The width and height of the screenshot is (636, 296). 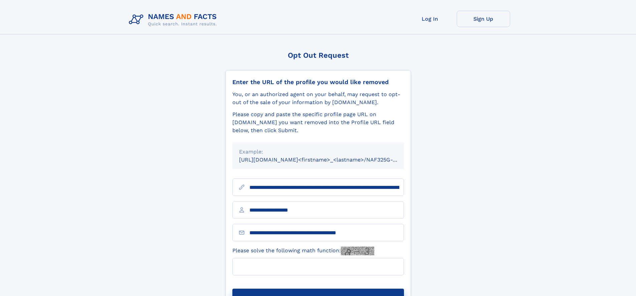 I want to click on div: You, or an authorized agent on your behalf, may request to opt-out of the sale of your informatio..., so click(x=318, y=99).